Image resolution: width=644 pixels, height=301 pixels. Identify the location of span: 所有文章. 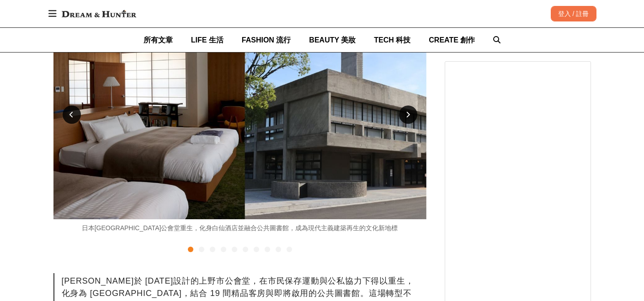
(158, 40).